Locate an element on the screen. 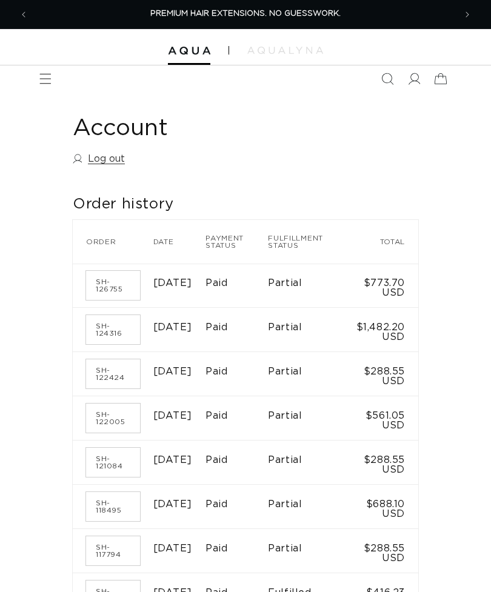  a: Order number SH-118495 is located at coordinates (113, 506).